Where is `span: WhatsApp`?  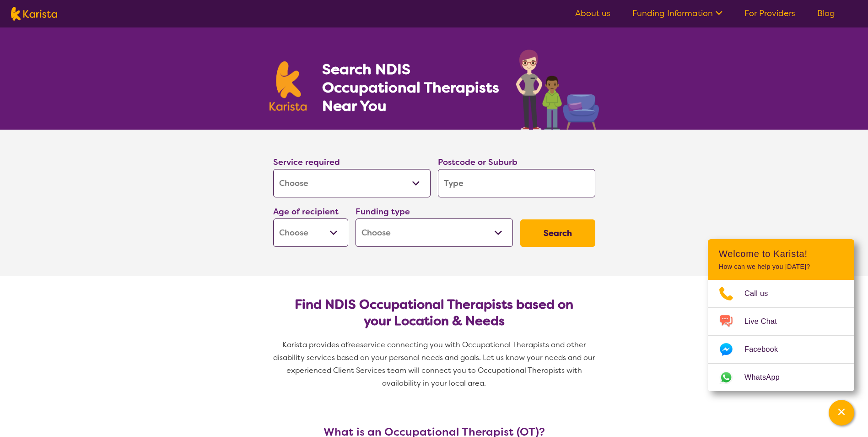 span: WhatsApp is located at coordinates (767, 377).